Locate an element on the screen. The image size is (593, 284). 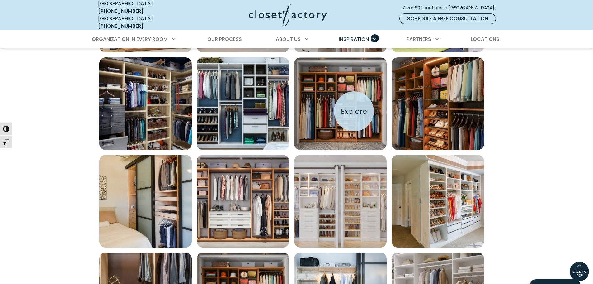
img: Closet Factory Logo is located at coordinates (288, 15).